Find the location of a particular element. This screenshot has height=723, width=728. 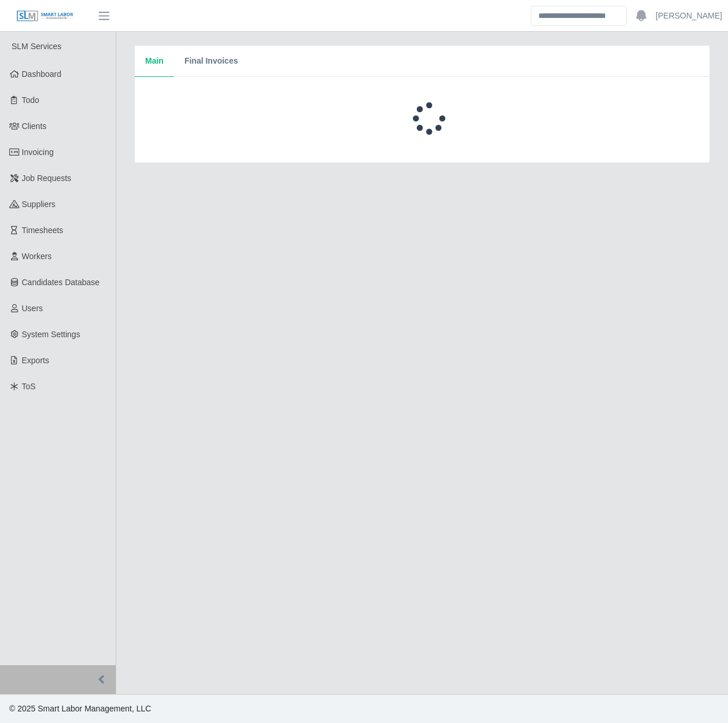

button: Main is located at coordinates (155, 61).